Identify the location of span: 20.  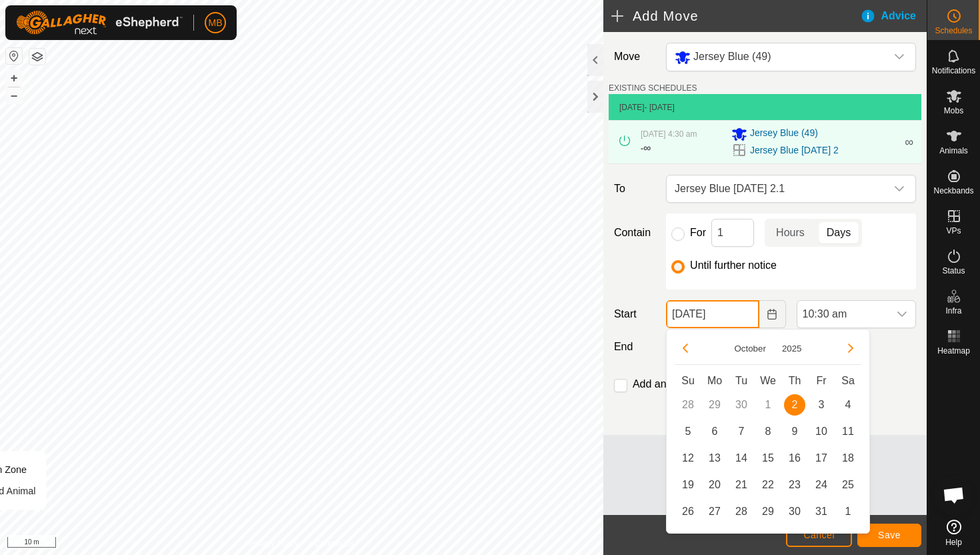
(715, 485).